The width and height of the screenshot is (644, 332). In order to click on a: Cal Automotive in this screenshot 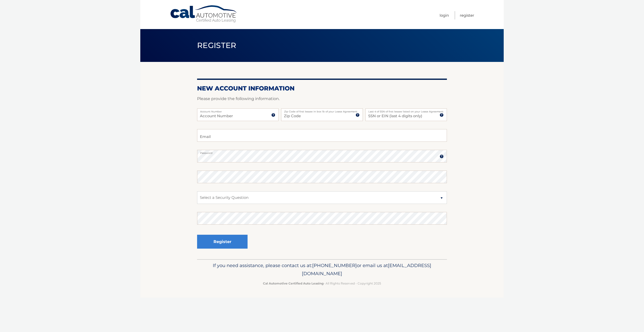, I will do `click(204, 14)`.